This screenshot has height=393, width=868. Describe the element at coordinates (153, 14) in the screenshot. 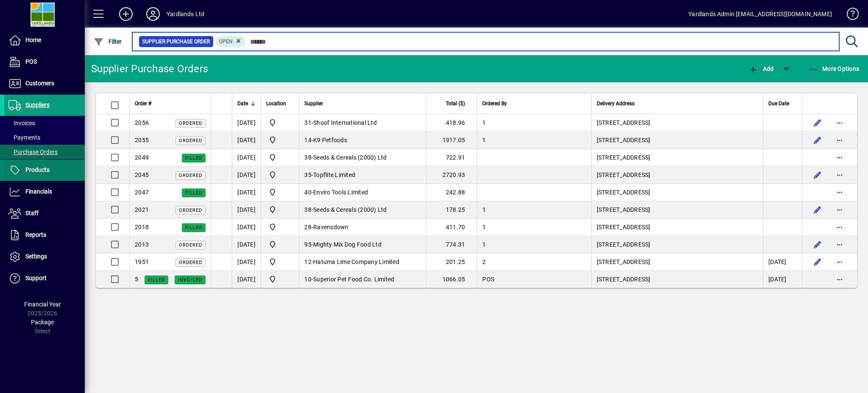

I see `button: Profile` at that location.